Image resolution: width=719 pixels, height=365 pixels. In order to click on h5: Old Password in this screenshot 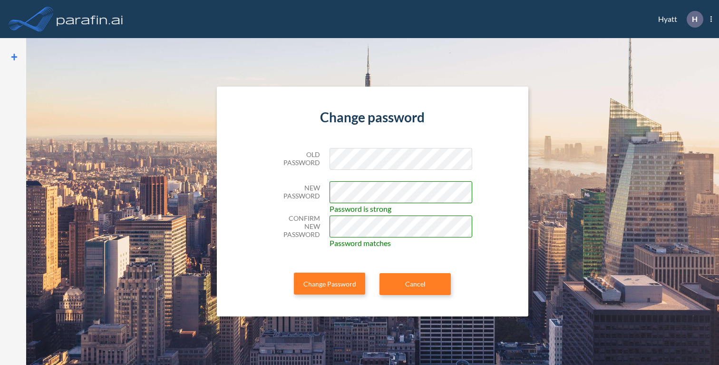, I will do `click(296, 159)`.